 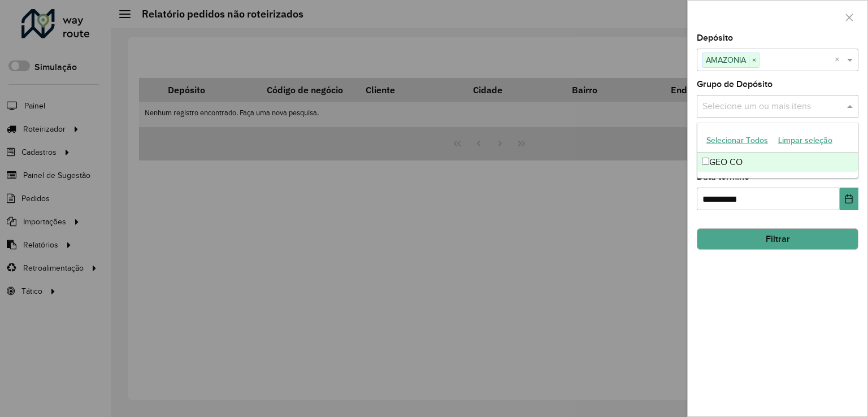 I want to click on button: Choose Date, so click(x=849, y=199).